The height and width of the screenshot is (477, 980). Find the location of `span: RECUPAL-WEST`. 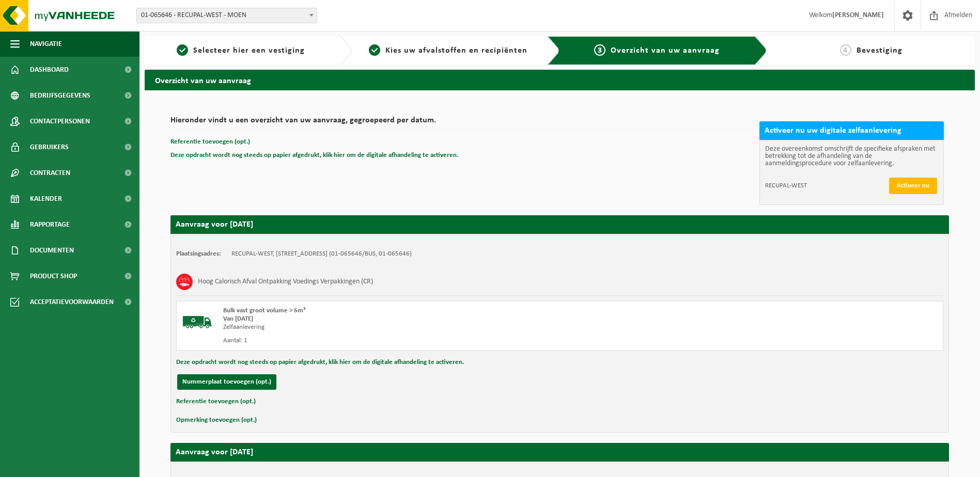

span: RECUPAL-WEST is located at coordinates (827, 186).